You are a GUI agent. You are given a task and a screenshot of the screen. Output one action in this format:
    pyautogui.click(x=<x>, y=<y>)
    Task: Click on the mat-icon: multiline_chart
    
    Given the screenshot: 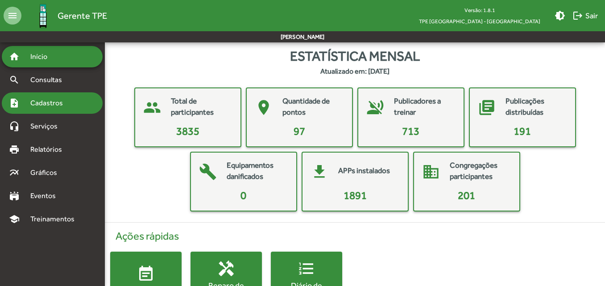 What is the action you would take?
    pyautogui.click(x=14, y=173)
    